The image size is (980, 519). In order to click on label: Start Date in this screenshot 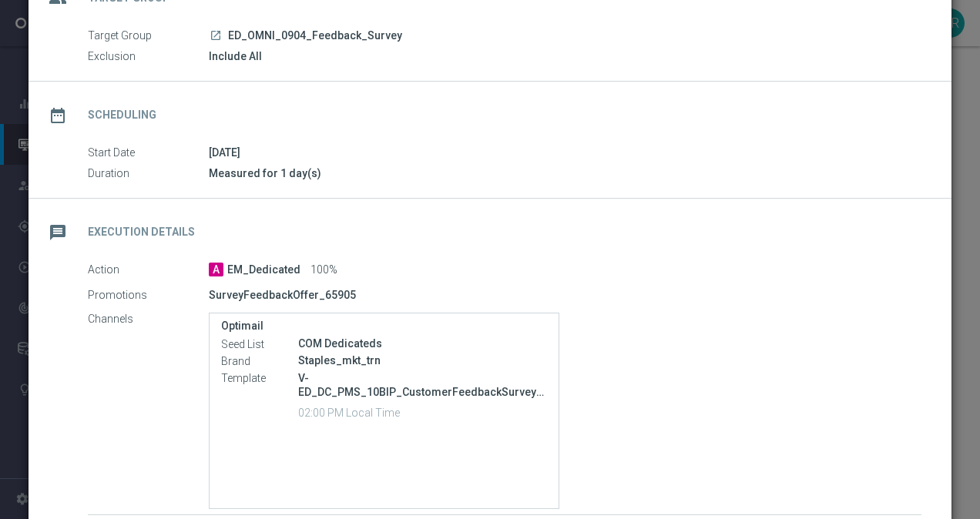, I will do `click(148, 153)`.